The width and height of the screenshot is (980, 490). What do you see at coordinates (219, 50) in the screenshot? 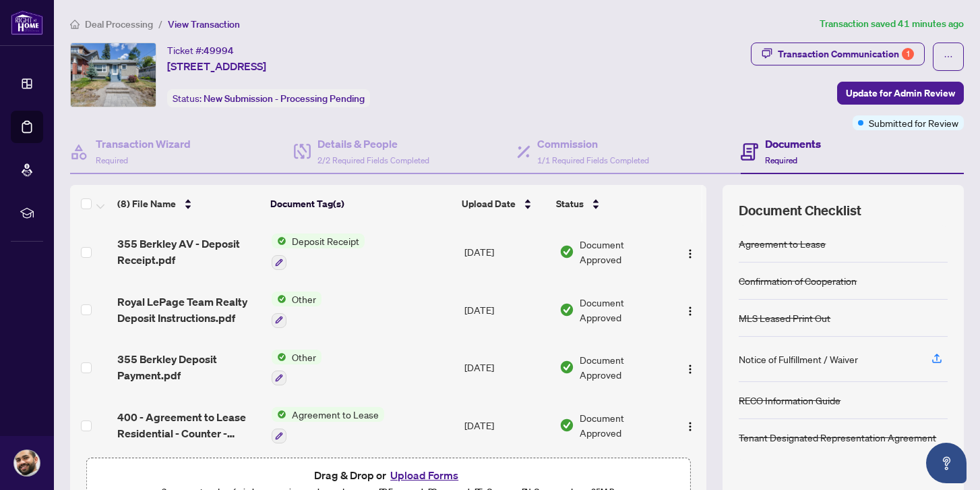
I see `span: 49994` at bounding box center [219, 50].